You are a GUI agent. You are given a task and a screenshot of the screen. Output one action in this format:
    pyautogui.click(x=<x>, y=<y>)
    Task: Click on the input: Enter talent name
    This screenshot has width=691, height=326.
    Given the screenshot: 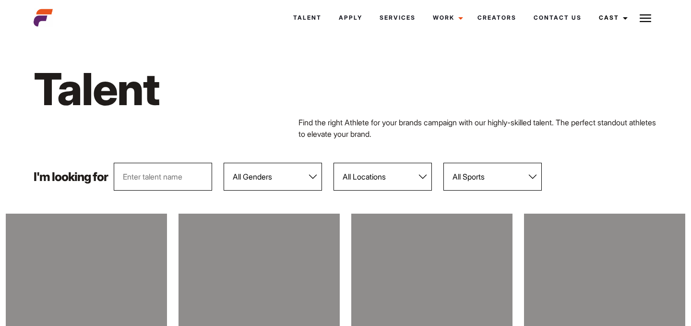 What is the action you would take?
    pyautogui.click(x=163, y=177)
    